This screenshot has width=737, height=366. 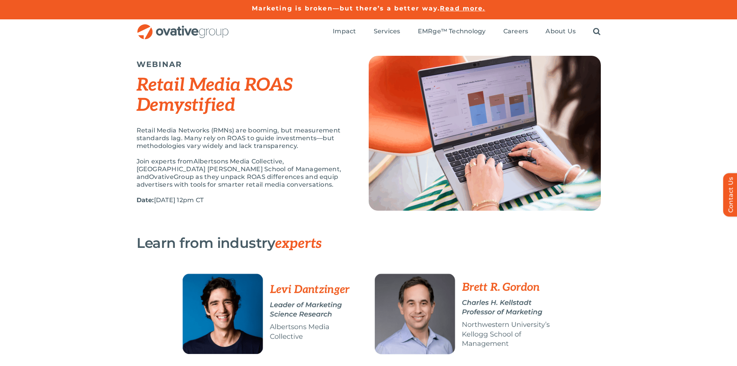 I want to click on span: Group as they unpack ROAS differences and equip advertisers with tools for smarter retail media c..., so click(x=238, y=180).